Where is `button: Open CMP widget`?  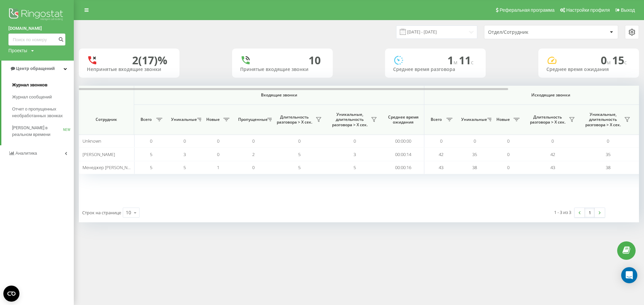 button: Open CMP widget is located at coordinates (11, 294).